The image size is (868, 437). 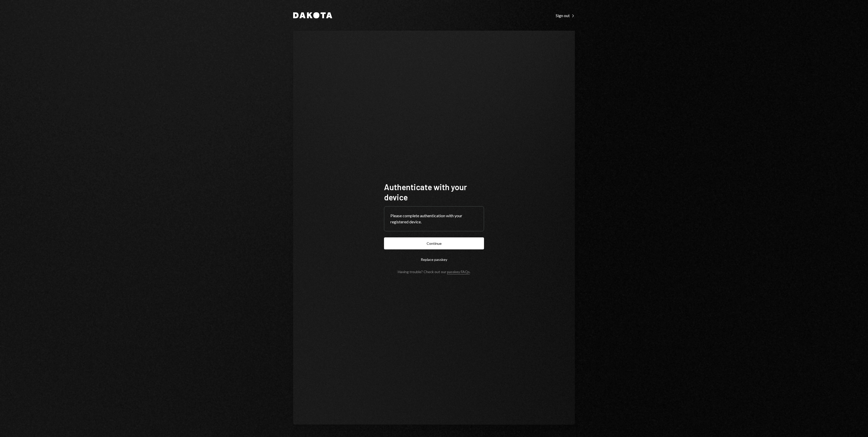 I want to click on button: Continue, so click(x=434, y=243).